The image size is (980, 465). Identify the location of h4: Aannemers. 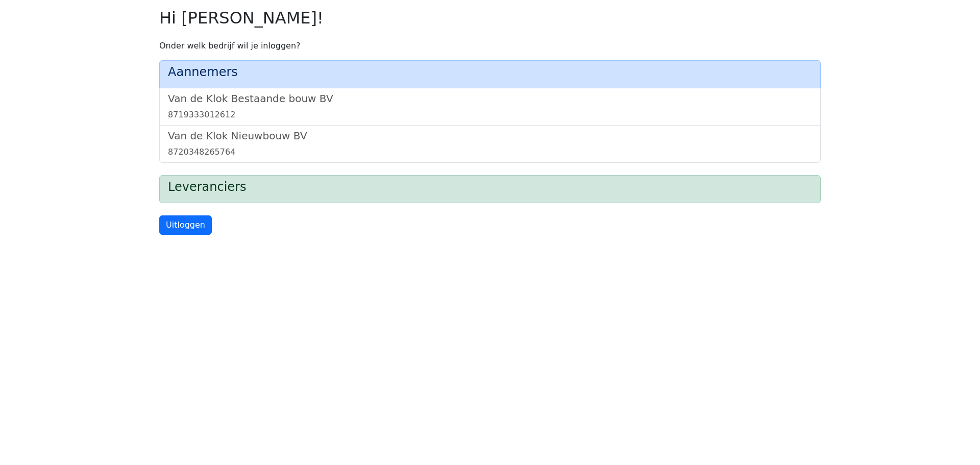
(490, 72).